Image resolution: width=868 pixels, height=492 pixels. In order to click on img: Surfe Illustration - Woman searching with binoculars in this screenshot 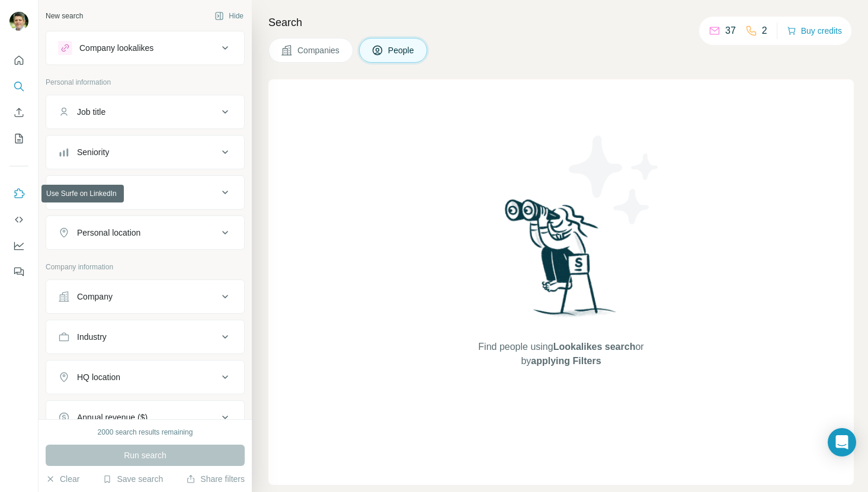, I will do `click(561, 261)`.